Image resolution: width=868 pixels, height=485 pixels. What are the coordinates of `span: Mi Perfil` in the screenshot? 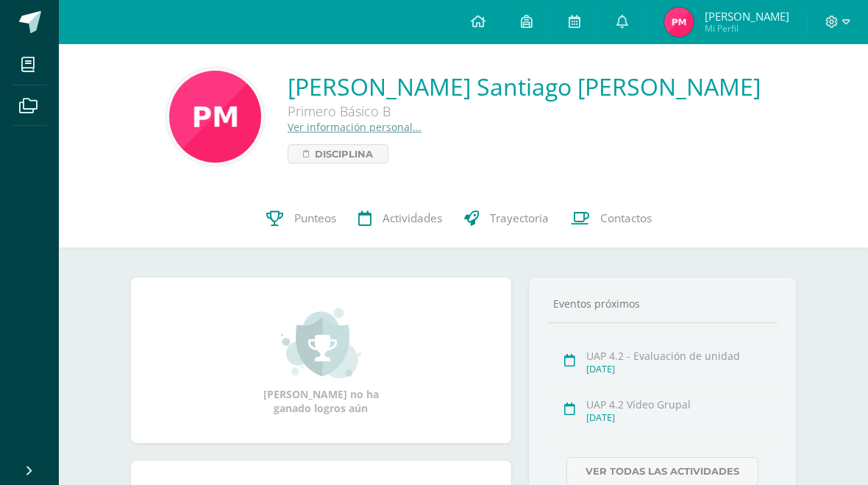 It's located at (747, 28).